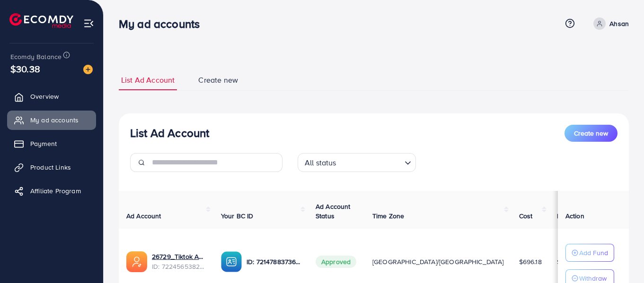 Image resolution: width=644 pixels, height=283 pixels. I want to click on span: Time Zone, so click(388, 216).